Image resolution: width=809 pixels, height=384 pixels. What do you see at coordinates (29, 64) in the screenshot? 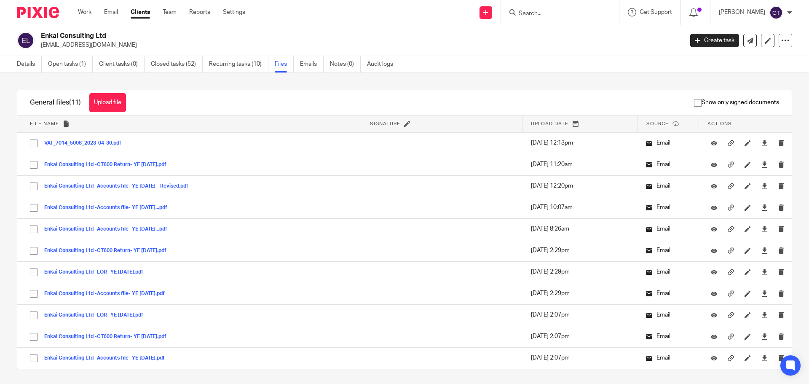
I see `a: Details` at bounding box center [29, 64].